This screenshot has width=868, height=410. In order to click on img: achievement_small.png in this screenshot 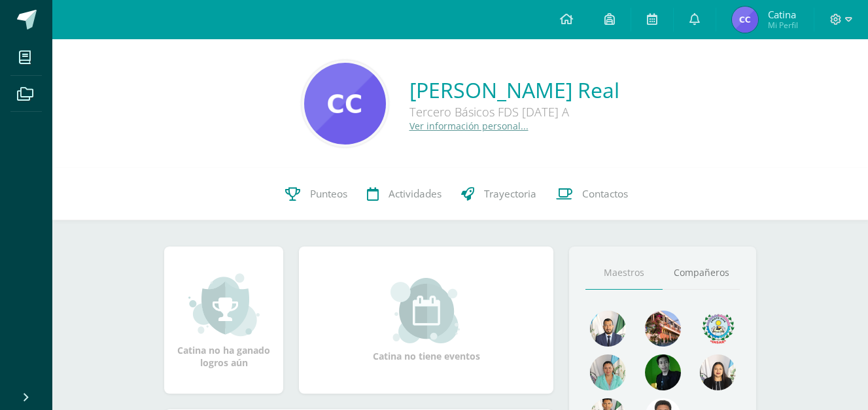, I will do `click(224, 305)`.